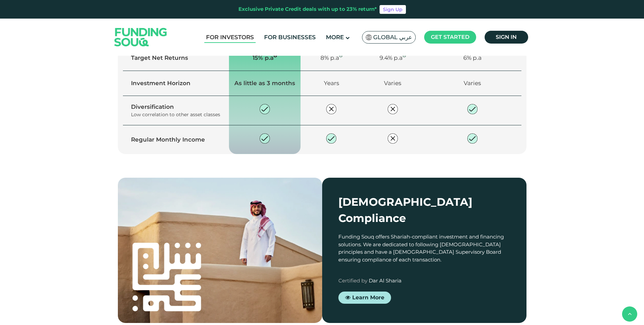  I want to click on div: Diversification, so click(176, 106).